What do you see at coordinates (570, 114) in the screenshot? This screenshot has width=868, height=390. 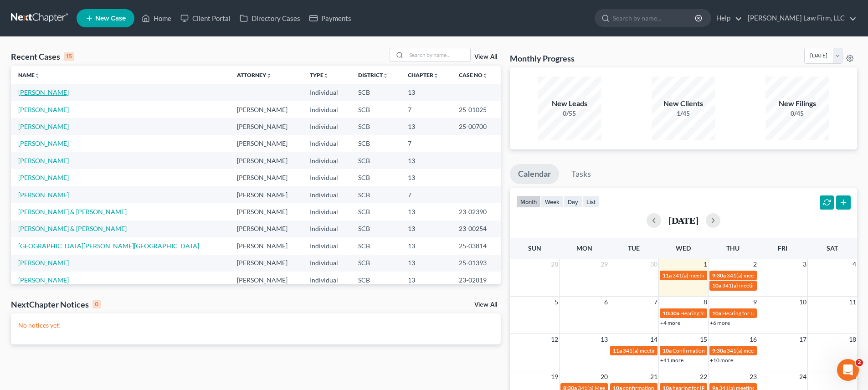 I see `div: 0/55` at bounding box center [570, 114].